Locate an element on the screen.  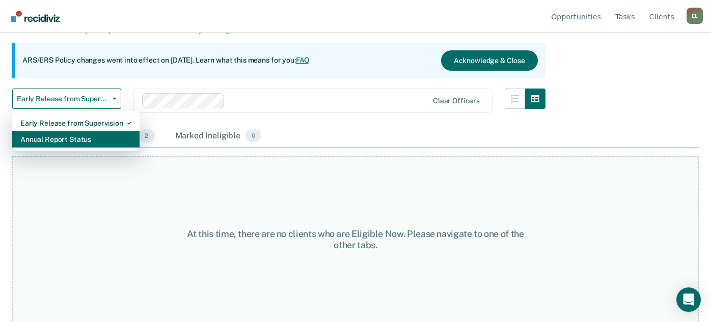
a: FAQ is located at coordinates (303, 60).